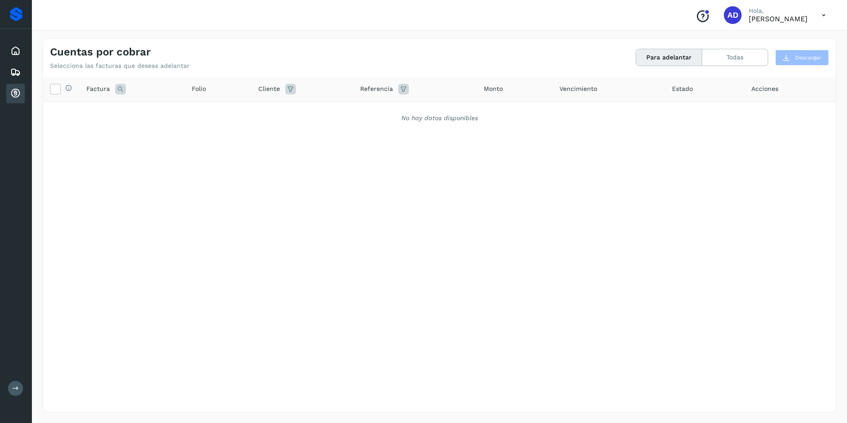 The image size is (847, 423). Describe the element at coordinates (578, 89) in the screenshot. I see `span: Vencimiento` at that location.